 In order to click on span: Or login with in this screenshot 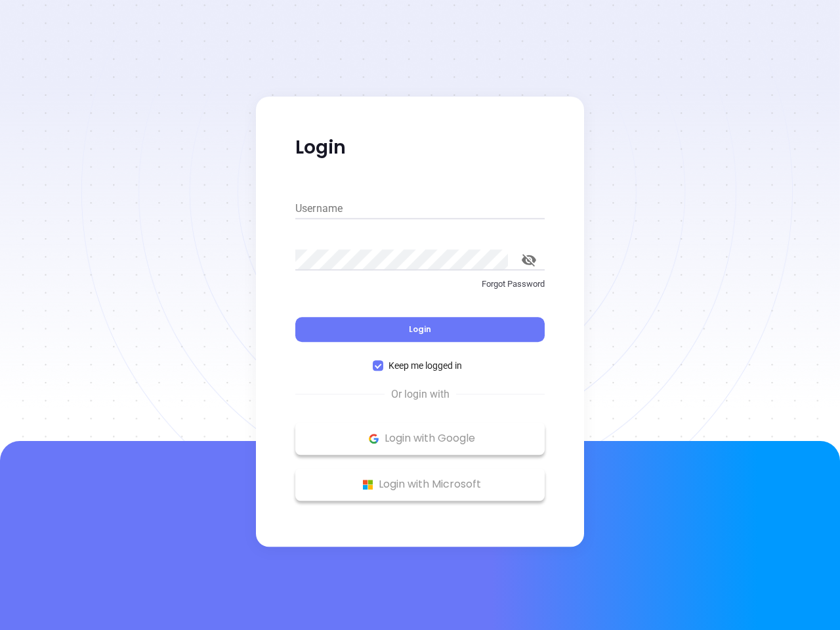, I will do `click(420, 395)`.